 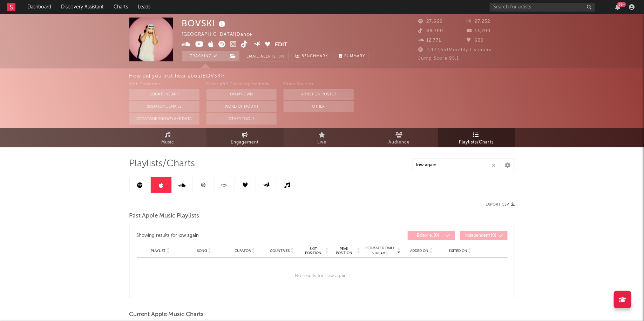 What do you see at coordinates (431, 21) in the screenshot?
I see `span: 27,669` at bounding box center [431, 21].